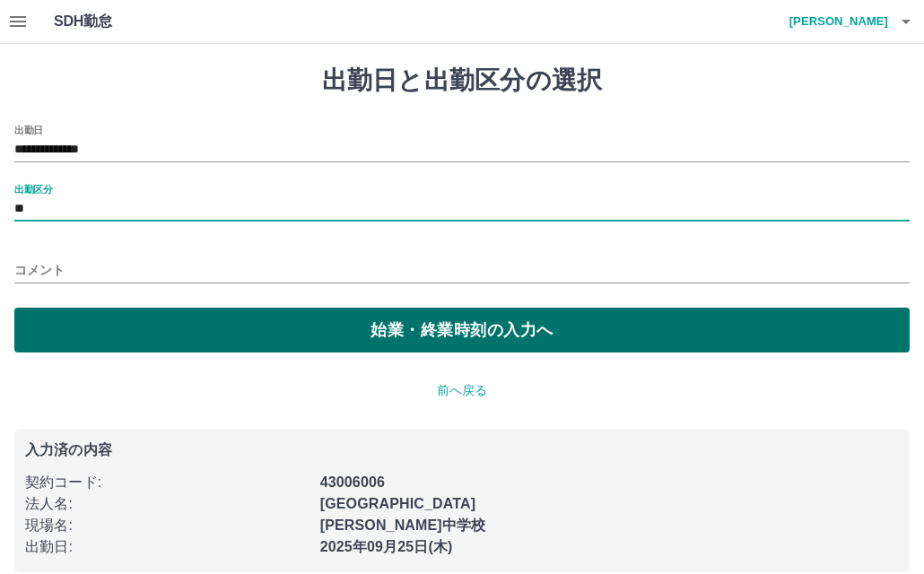 The image size is (924, 574). What do you see at coordinates (167, 505) in the screenshot?
I see `p: 法人名 :` at bounding box center [167, 505].